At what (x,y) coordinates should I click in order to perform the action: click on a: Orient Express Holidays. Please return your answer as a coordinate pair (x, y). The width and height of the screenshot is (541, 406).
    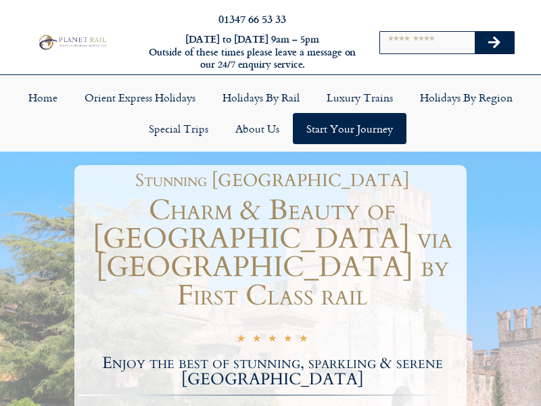
    Looking at the image, I should click on (140, 97).